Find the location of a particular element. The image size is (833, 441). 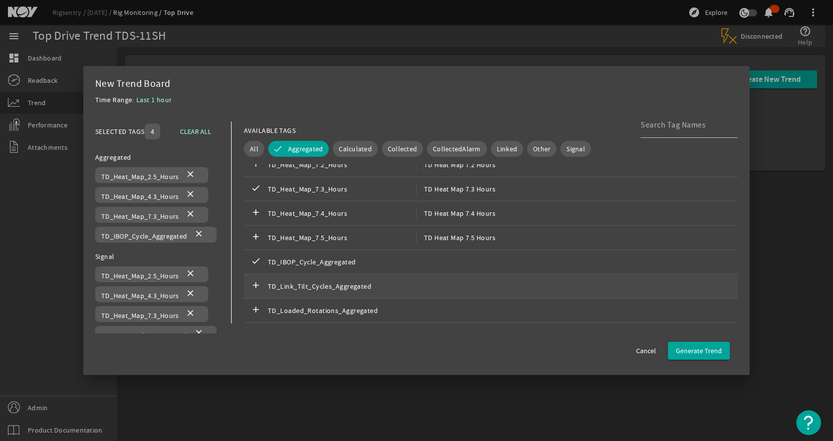

span: All is located at coordinates (254, 149).